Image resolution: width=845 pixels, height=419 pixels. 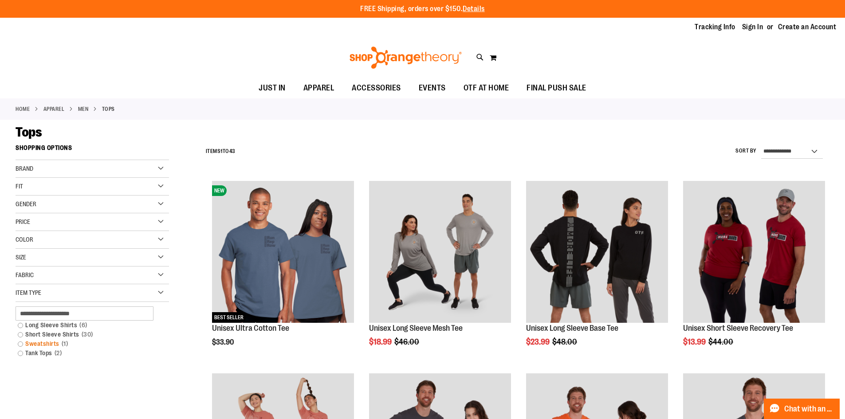 What do you see at coordinates (802, 409) in the screenshot?
I see `button: Chat with an Expert` at bounding box center [802, 409].